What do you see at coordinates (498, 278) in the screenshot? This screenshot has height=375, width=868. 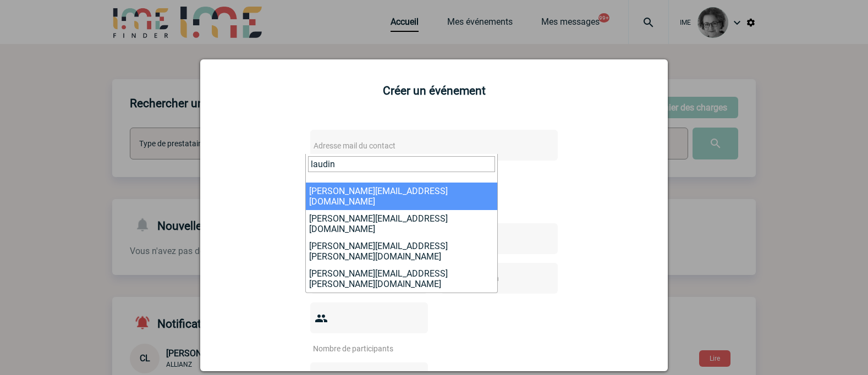 I see `input: Date de fin` at bounding box center [498, 278].